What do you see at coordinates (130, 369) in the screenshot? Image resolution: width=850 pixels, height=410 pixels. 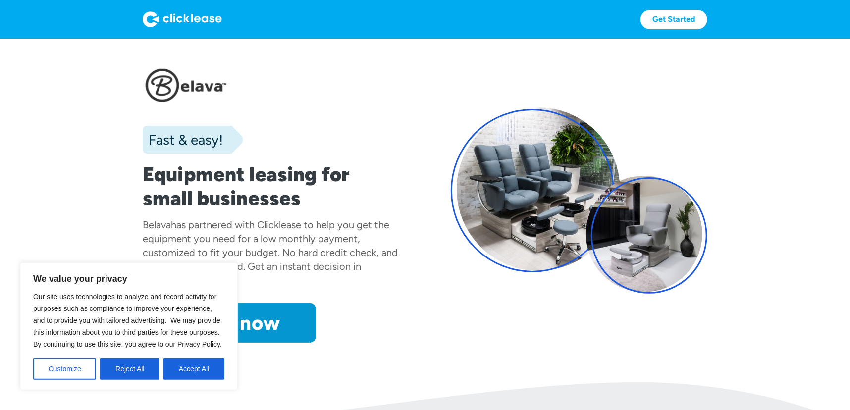 I see `button: Reject All` at bounding box center [130, 369].